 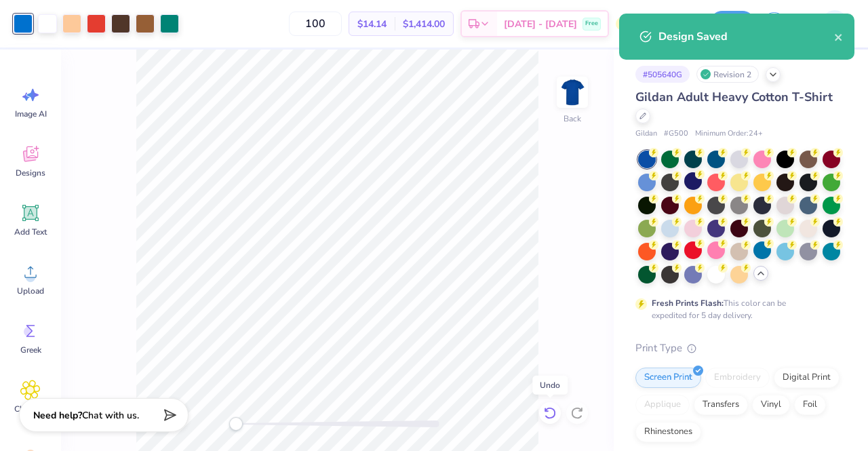 I want to click on span: Clipart & logos, so click(x=31, y=414).